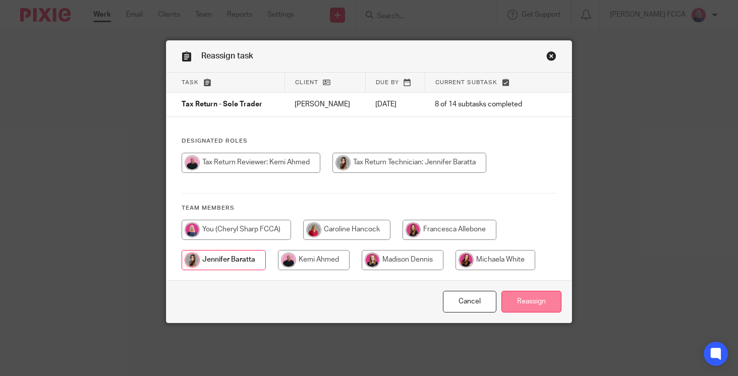 The width and height of the screenshot is (738, 376). What do you see at coordinates (531, 302) in the screenshot?
I see `input: Reassign` at bounding box center [531, 302].